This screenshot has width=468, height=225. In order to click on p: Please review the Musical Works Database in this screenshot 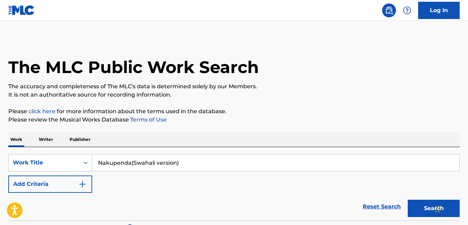, I will do `click(234, 120)`.